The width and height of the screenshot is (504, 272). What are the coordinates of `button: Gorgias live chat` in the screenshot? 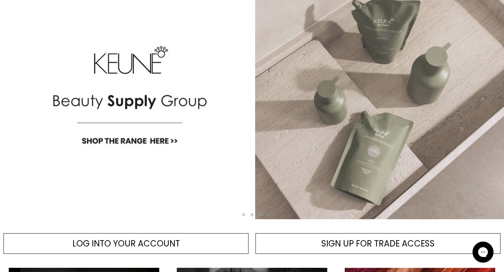 It's located at (14, 13).